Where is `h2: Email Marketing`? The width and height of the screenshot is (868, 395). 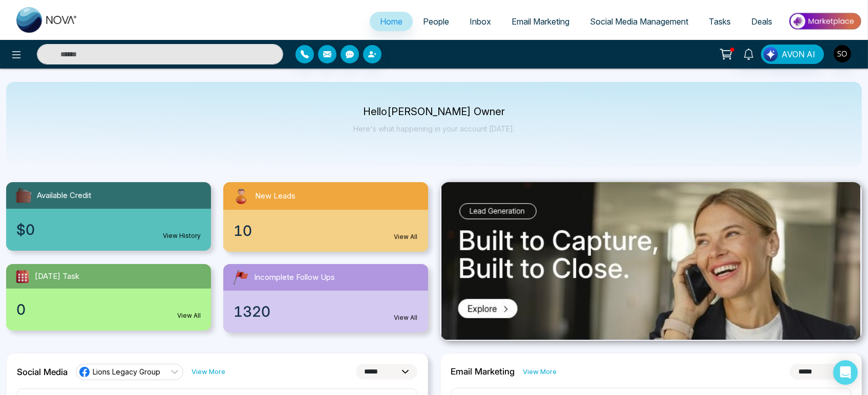
h2: Email Marketing is located at coordinates (483, 372).